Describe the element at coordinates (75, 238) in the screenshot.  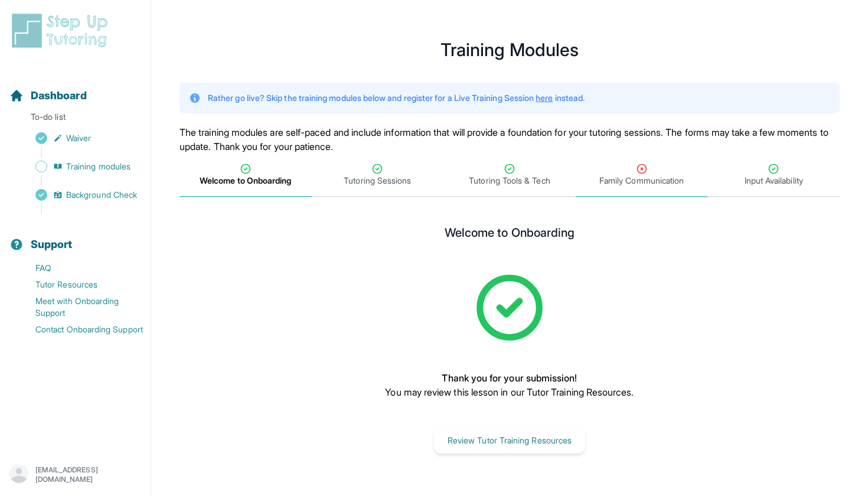
I see `button: Support` at that location.